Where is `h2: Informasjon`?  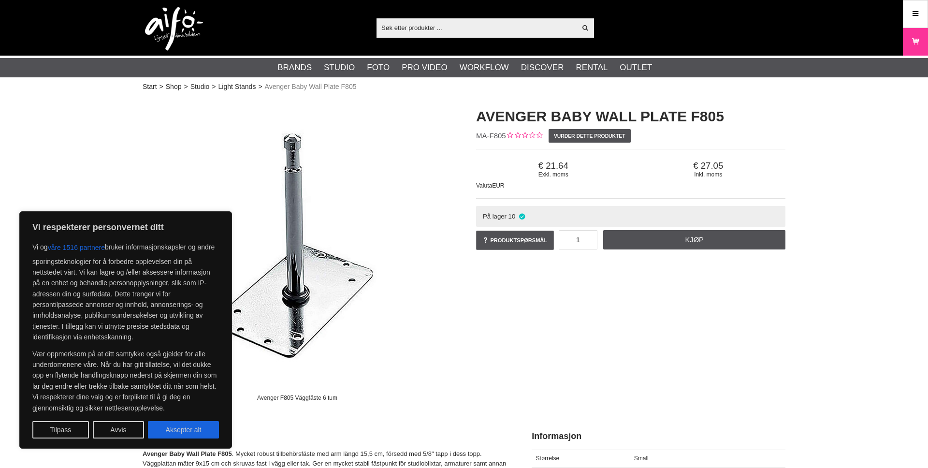 h2: Informasjon is located at coordinates (658, 436).